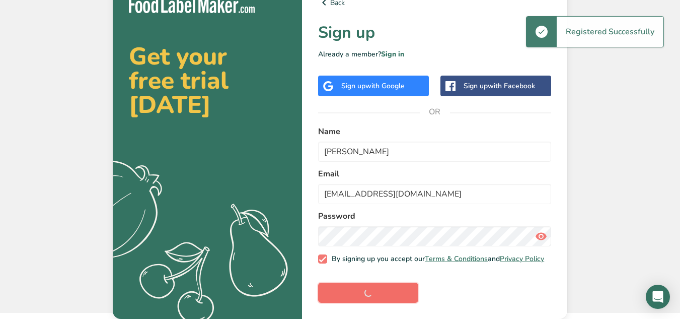 This screenshot has height=319, width=680. I want to click on label: Password, so click(435, 216).